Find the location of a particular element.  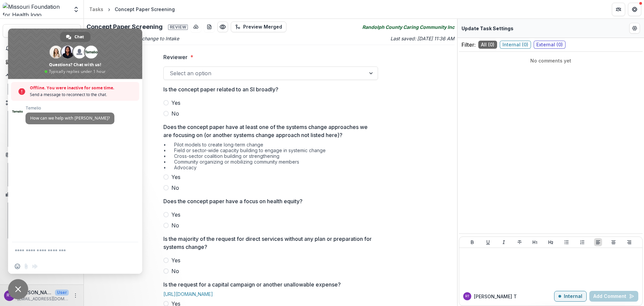

p: Filter: is located at coordinates (469, 45).